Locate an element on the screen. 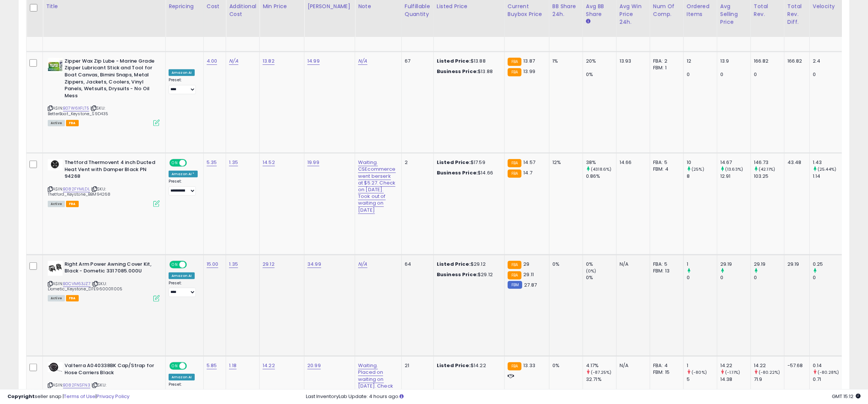  div: 0.25 is located at coordinates (828, 264).